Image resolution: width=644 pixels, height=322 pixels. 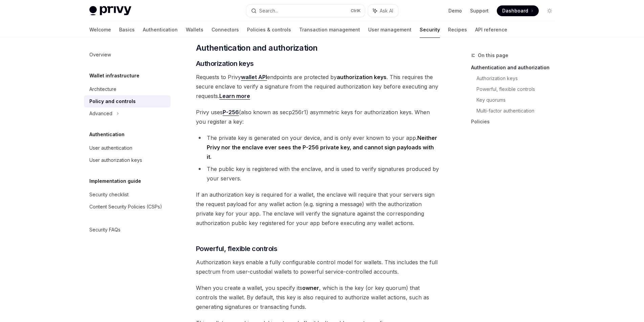 What do you see at coordinates (231, 112) in the screenshot?
I see `a: P-256` at bounding box center [231, 112].